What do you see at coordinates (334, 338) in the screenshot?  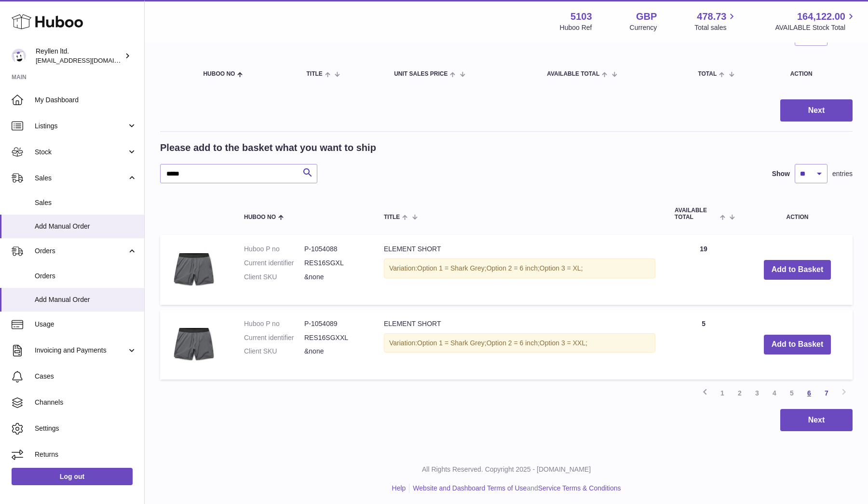 I see `dd: RES16SGXXL` at bounding box center [334, 338].